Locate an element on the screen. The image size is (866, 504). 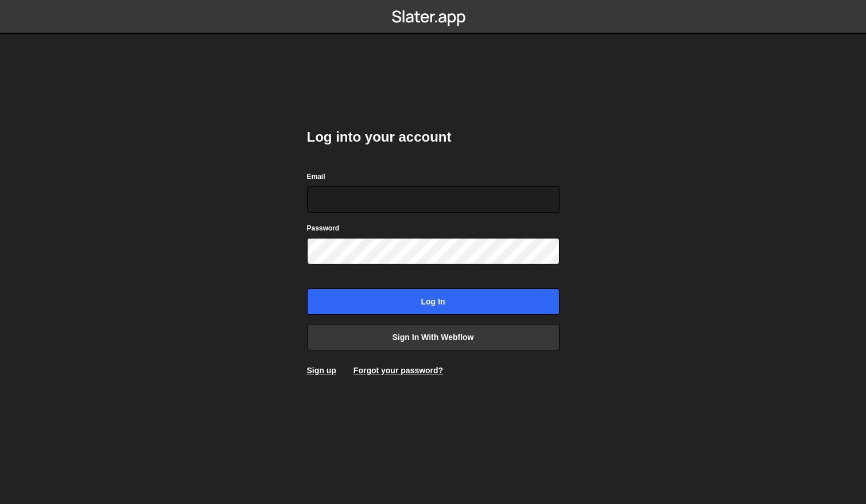
a: Forgot your password? is located at coordinates (398, 371).